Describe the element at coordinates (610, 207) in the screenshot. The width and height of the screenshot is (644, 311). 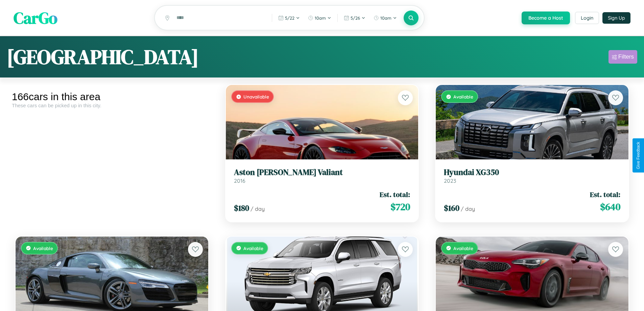
I see `span: $ 640` at that location.